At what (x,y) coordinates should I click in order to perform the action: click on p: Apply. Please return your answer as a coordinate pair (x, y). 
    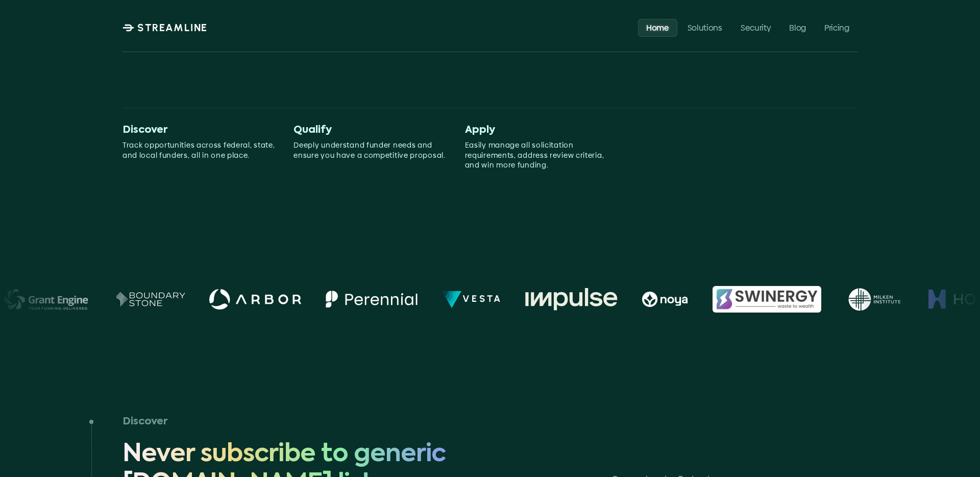
    Looking at the image, I should click on (542, 130).